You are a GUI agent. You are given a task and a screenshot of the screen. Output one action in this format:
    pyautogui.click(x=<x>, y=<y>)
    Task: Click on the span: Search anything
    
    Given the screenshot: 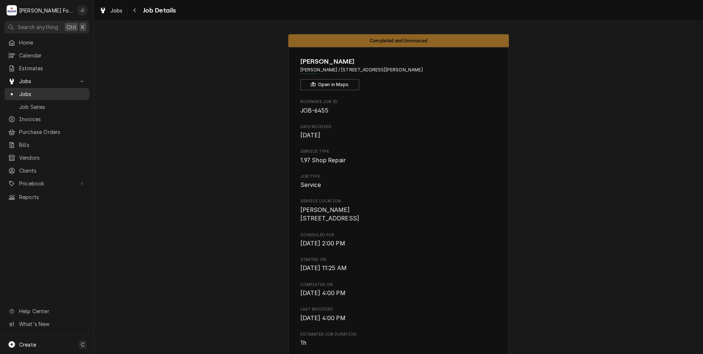 What is the action you would take?
    pyautogui.click(x=38, y=27)
    